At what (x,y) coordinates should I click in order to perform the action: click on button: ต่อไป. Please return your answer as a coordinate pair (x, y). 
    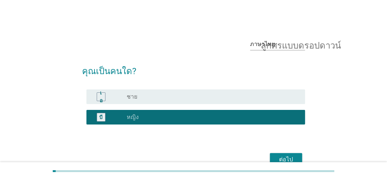
    Looking at the image, I should click on (286, 160).